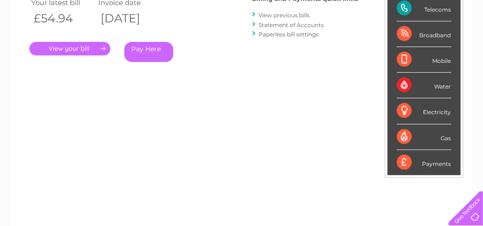 This screenshot has width=483, height=226. I want to click on a: Paperless bill settings, so click(289, 34).